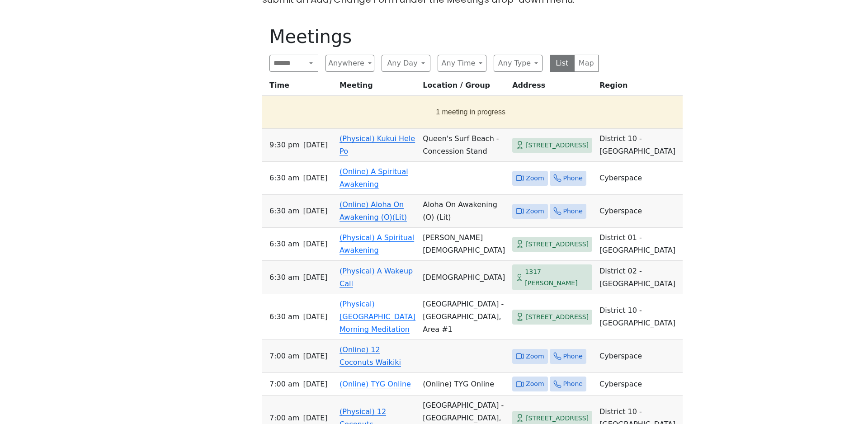 The height and width of the screenshot is (424, 868). Describe the element at coordinates (464, 211) in the screenshot. I see `td: Aloha On Awakening (O) (Lit)` at that location.